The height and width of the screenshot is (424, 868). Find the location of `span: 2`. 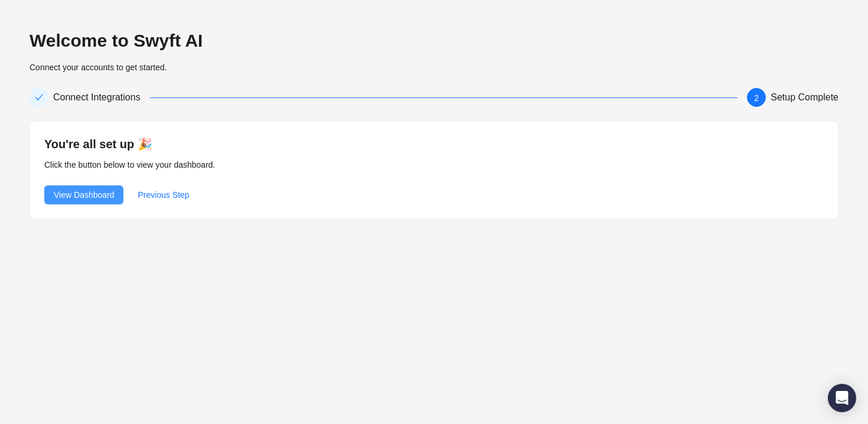

span: 2 is located at coordinates (756, 98).